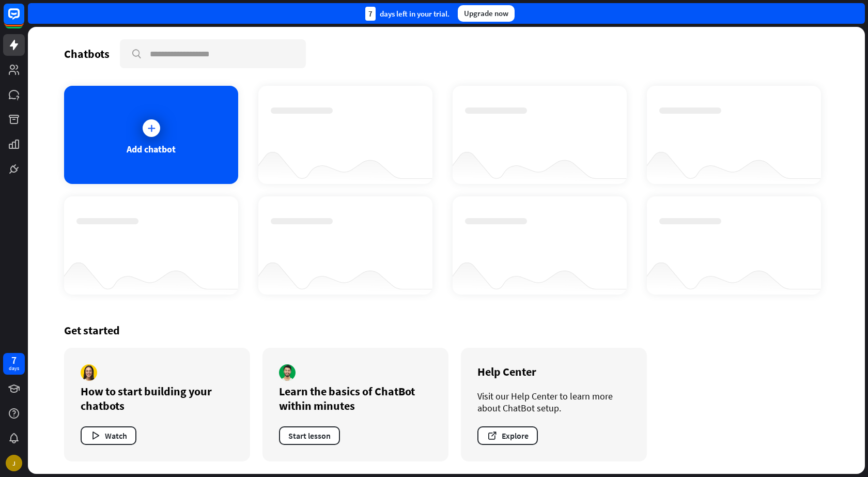 This screenshot has width=868, height=477. I want to click on button: Start lesson, so click(309, 435).